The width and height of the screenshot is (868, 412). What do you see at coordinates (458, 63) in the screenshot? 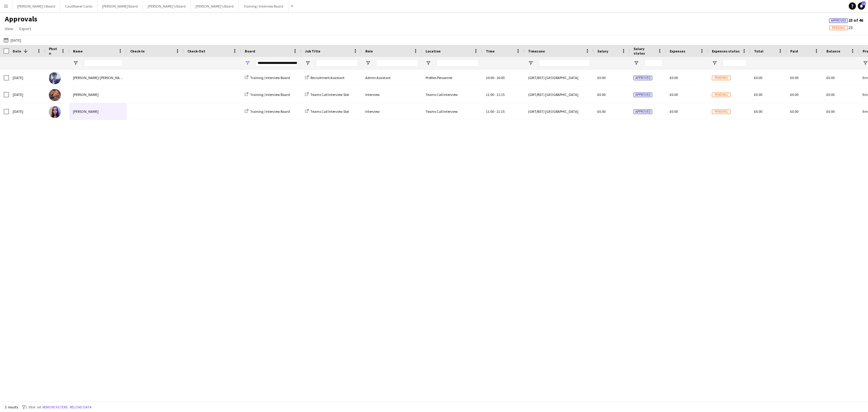
I see `input: Location Filter Input` at bounding box center [458, 63].